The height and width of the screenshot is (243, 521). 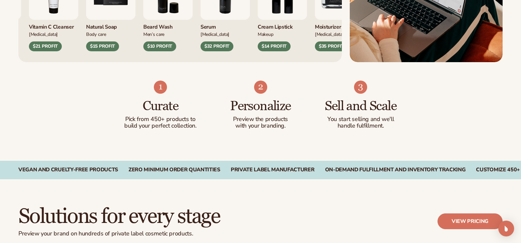 What do you see at coordinates (361, 119) in the screenshot?
I see `p: You start selling and we'll` at bounding box center [361, 119].